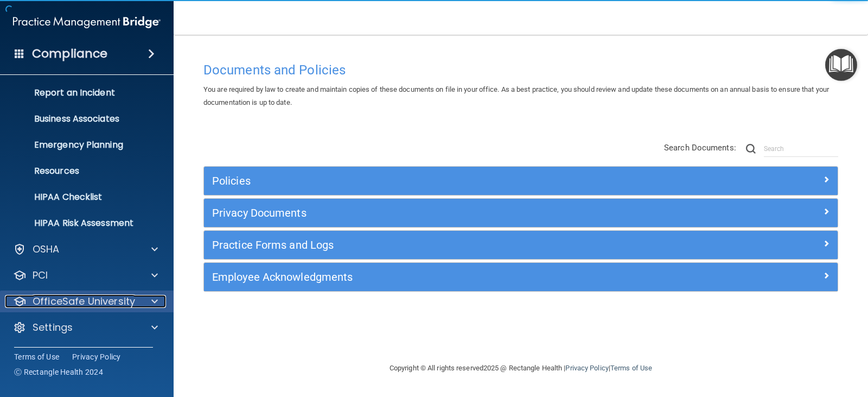 The width and height of the screenshot is (868, 397). I want to click on input: Search, so click(801, 149).